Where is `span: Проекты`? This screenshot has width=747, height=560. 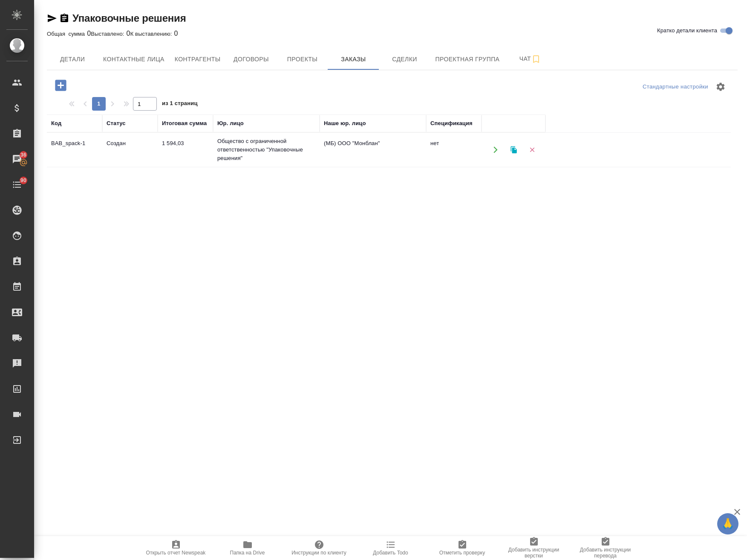 span: Проекты is located at coordinates (302, 59).